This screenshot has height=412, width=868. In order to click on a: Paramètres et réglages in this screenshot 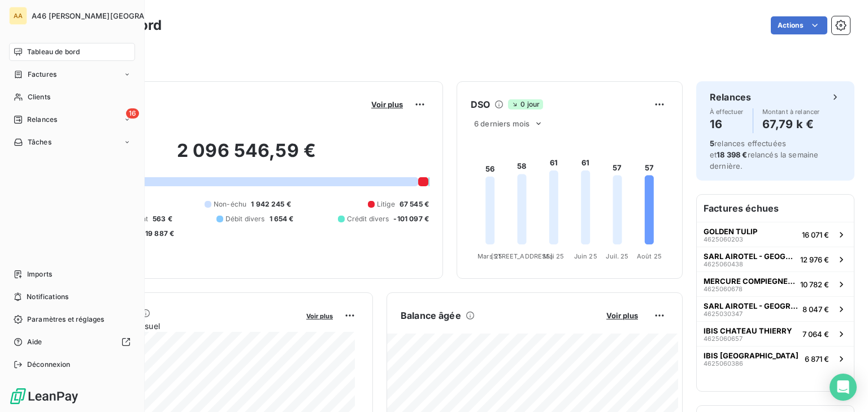, I will do `click(72, 319)`.